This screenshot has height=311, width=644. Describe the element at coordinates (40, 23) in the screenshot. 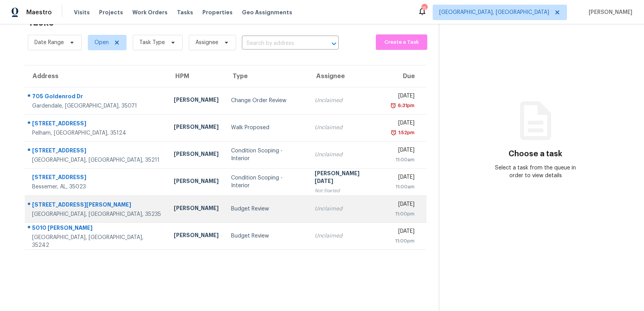

I see `h2: Tasks` at that location.